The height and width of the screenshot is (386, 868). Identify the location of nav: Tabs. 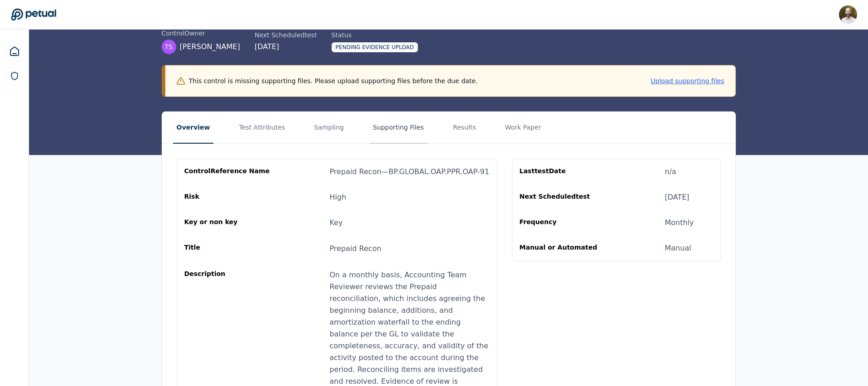
(449, 128).